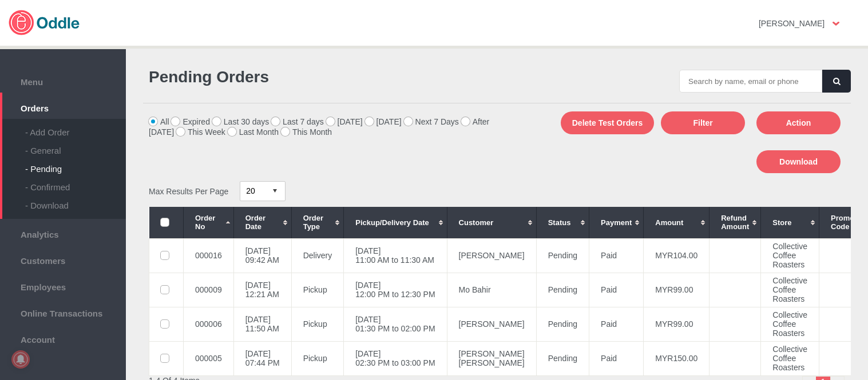 Image resolution: width=868 pixels, height=380 pixels. What do you see at coordinates (799, 162) in the screenshot?
I see `button: Download` at bounding box center [799, 162].